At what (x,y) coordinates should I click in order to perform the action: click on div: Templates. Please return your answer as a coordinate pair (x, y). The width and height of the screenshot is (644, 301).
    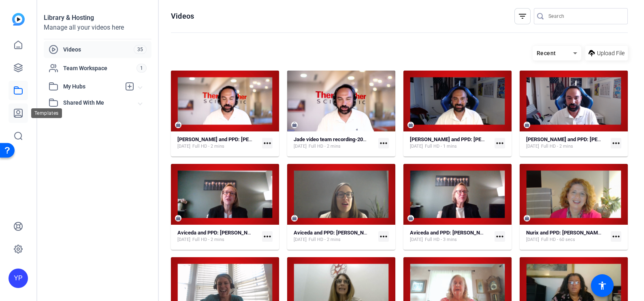
    Looking at the image, I should click on (47, 113).